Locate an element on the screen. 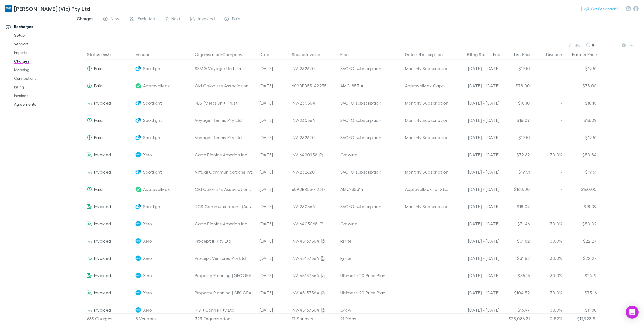  div: Cape Bionics America Inc is located at coordinates (225, 224).